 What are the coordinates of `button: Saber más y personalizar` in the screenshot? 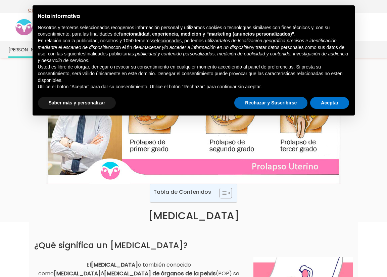 It's located at (77, 103).